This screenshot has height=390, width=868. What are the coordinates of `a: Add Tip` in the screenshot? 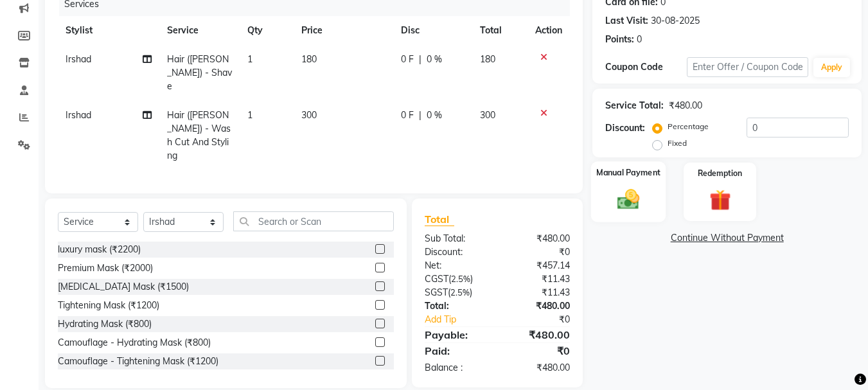 It's located at (463, 319).